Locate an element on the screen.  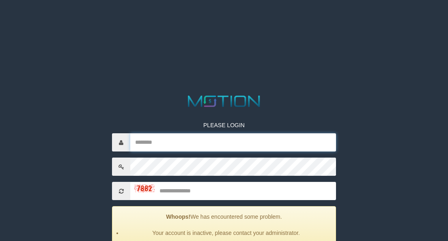
p: PLEASE LOGIN is located at coordinates (224, 125).